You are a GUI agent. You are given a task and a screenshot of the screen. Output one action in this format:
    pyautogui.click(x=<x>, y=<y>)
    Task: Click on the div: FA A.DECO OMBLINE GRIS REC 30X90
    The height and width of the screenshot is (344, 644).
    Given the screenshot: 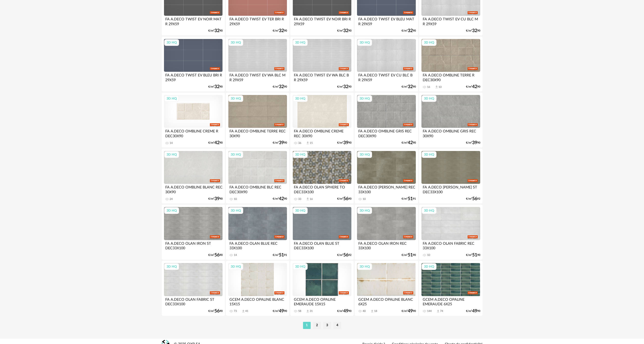 What is the action you would take?
    pyautogui.click(x=451, y=133)
    